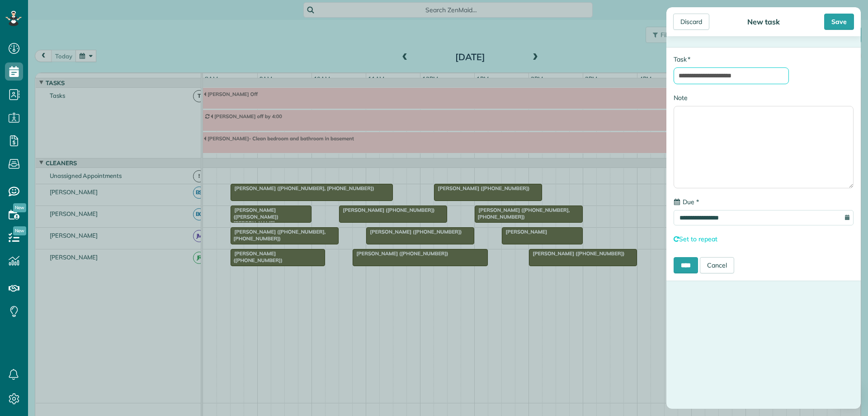 The height and width of the screenshot is (416, 868). What do you see at coordinates (680, 98) in the screenshot?
I see `label: Note` at bounding box center [680, 98].